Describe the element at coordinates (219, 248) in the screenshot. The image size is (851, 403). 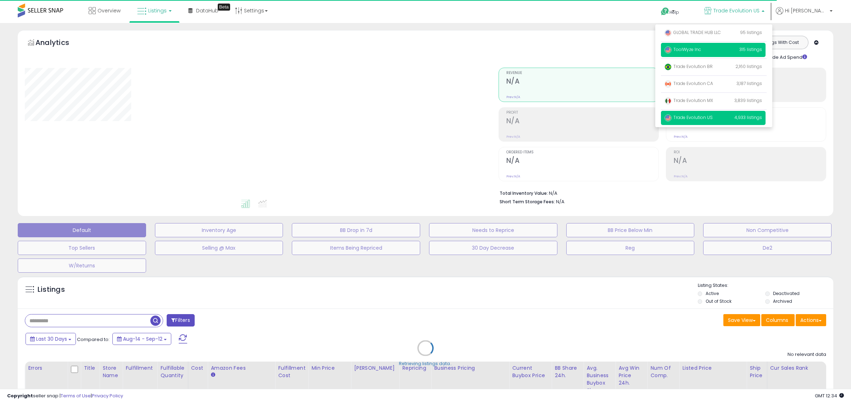
I see `button: Selling @ Max` at that location.